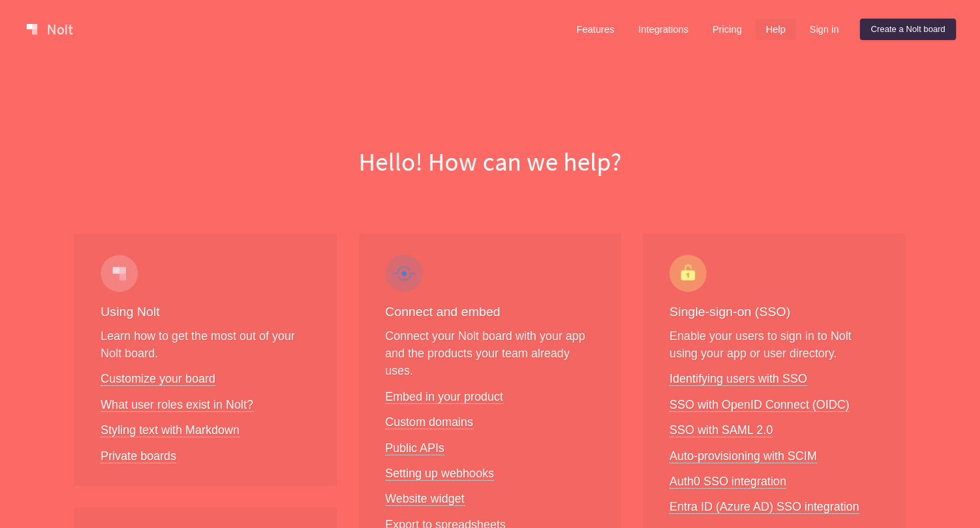 The height and width of the screenshot is (528, 980). Describe the element at coordinates (490, 353) in the screenshot. I see `p: Connect your Nolt board with your app and the products your team already uses.` at that location.